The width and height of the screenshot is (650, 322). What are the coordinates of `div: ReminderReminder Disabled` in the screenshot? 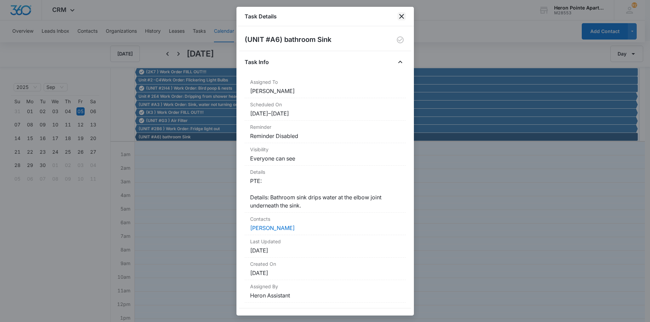 It's located at (325, 132).